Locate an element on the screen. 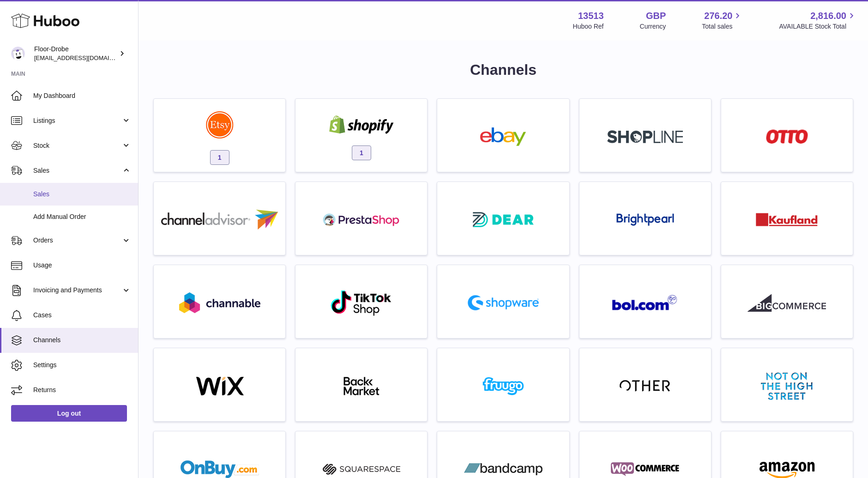 The height and width of the screenshot is (478, 868). a: roseta-bol is located at coordinates (645, 301).